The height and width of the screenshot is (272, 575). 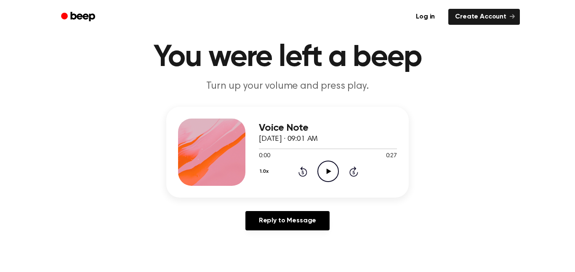 I want to click on h1: You were left a beep, so click(x=287, y=58).